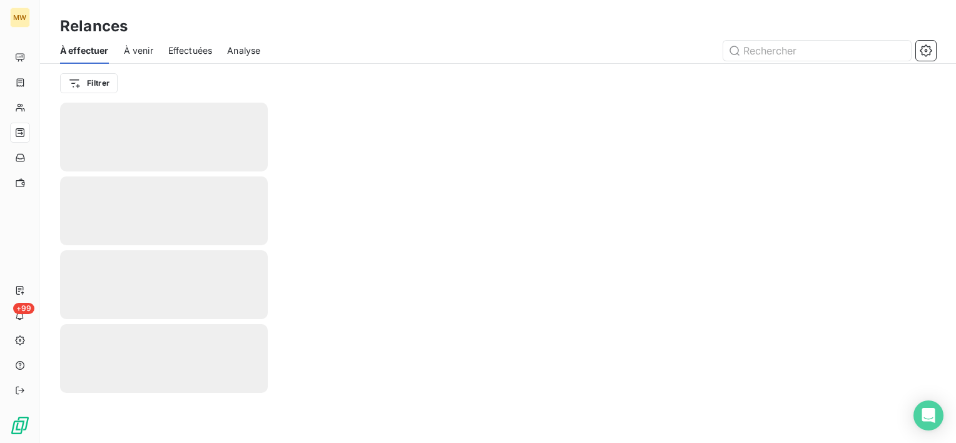  What do you see at coordinates (928, 415) in the screenshot?
I see `div: Open Intercom Messenger` at bounding box center [928, 415].